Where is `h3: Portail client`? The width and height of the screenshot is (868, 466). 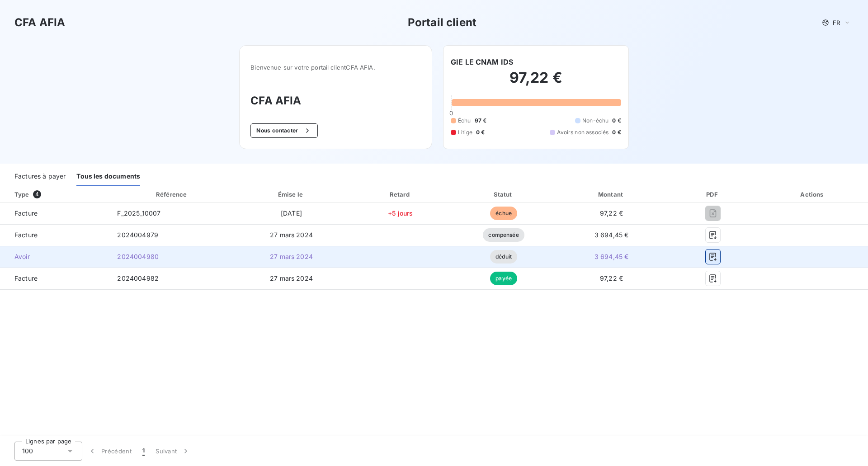 h3: Portail client is located at coordinates (442, 22).